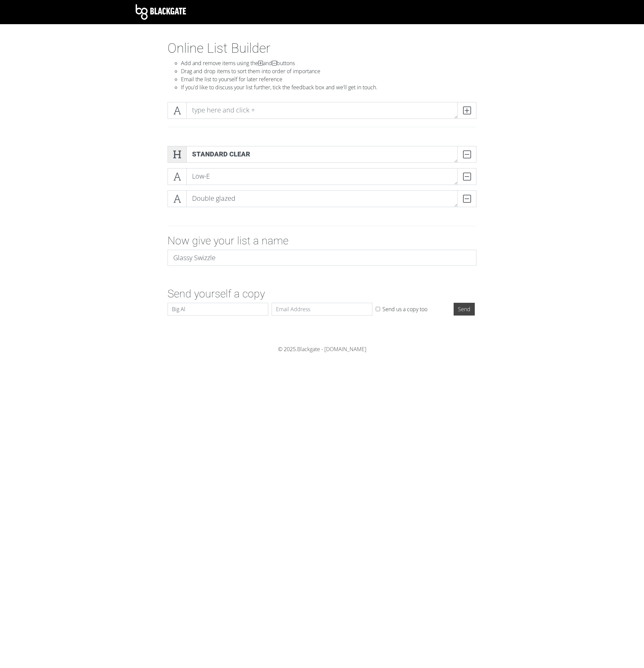 The image size is (644, 668). Describe the element at coordinates (328, 79) in the screenshot. I see `li: Email the list to yourself for later reference` at that location.